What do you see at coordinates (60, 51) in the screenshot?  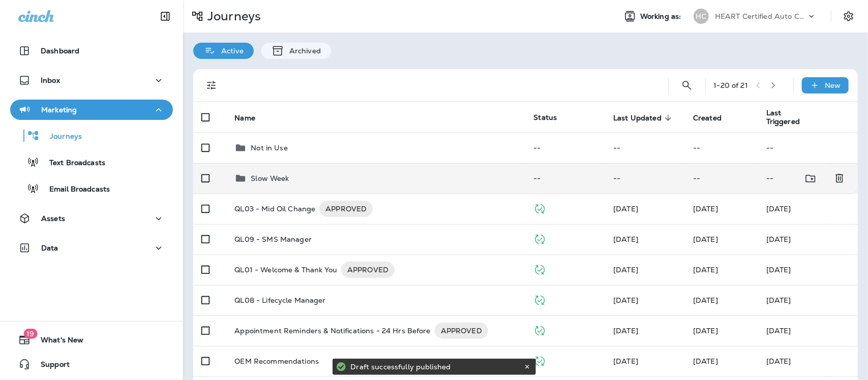 I see `p: Dashboard` at bounding box center [60, 51].